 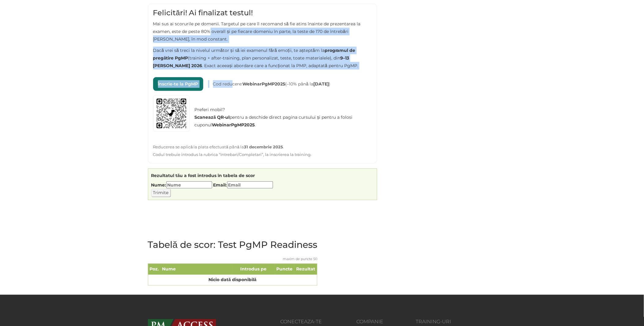 What do you see at coordinates (178, 84) in the screenshot?
I see `a: Înscrie-te la PgMP` at bounding box center [178, 84].